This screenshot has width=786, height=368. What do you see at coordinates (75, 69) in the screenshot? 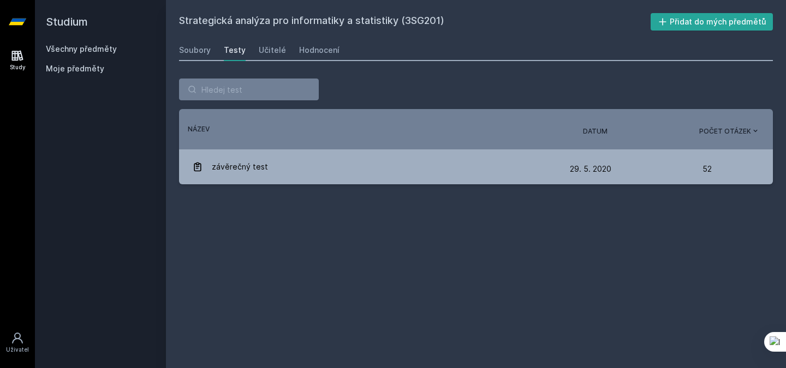
I see `span: Moje předměty` at bounding box center [75, 69].